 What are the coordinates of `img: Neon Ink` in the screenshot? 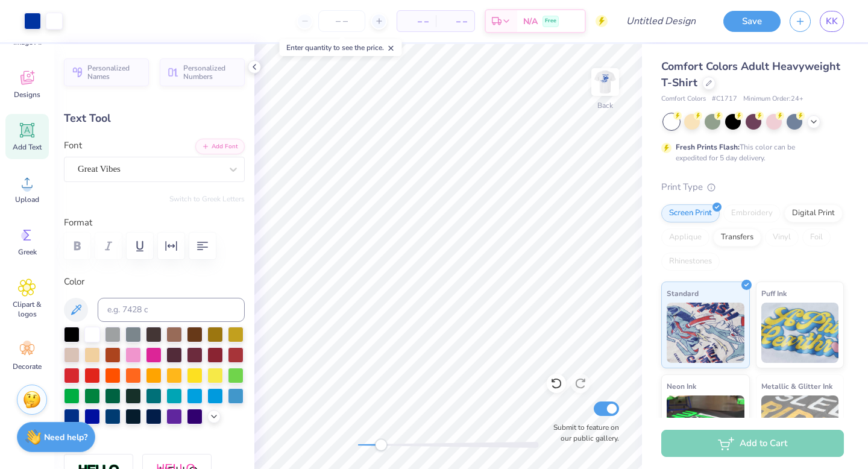 It's located at (705, 426).